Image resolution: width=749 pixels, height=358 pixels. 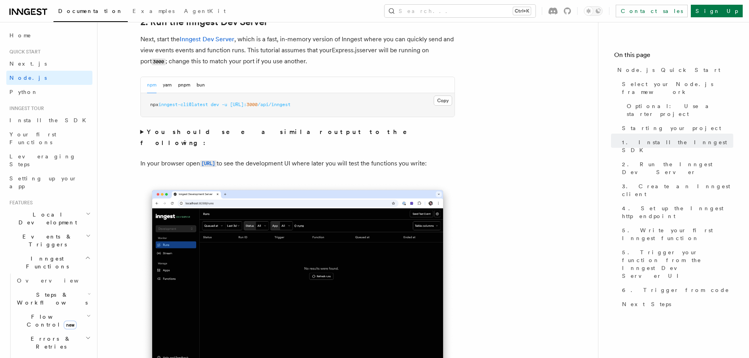 I want to click on summary: You should see a similar output to the following:, so click(x=298, y=138).